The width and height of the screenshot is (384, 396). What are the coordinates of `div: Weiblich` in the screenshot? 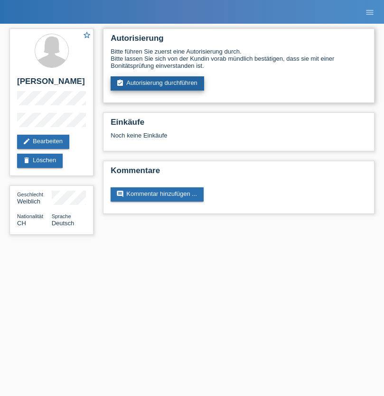 It's located at (34, 198).